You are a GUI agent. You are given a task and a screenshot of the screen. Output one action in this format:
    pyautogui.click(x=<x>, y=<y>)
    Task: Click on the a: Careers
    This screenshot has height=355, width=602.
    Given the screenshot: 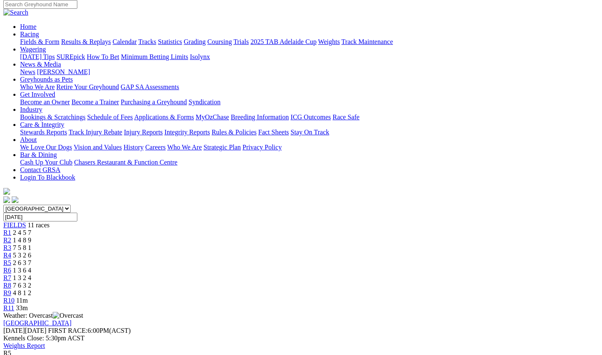 What is the action you would take?
    pyautogui.click(x=155, y=147)
    